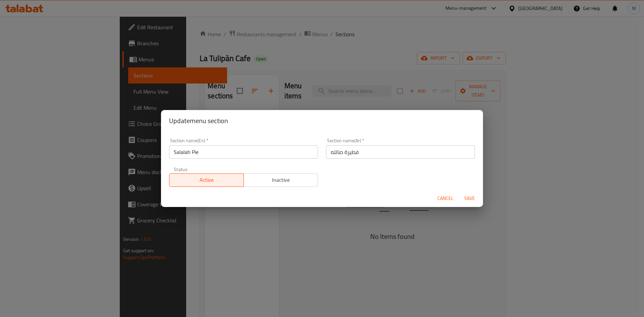  What do you see at coordinates (401, 152) in the screenshot?
I see `input: Please enter section name(ar)` at bounding box center [401, 152].